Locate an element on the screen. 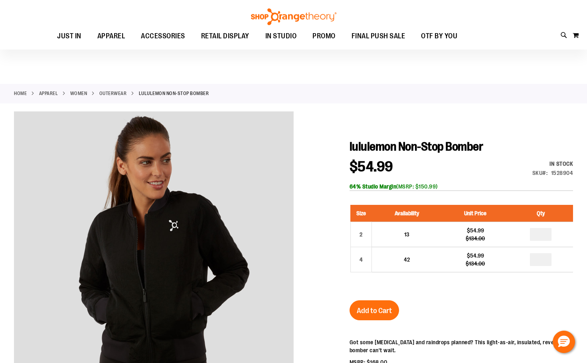  th: Qty is located at coordinates (541, 213).